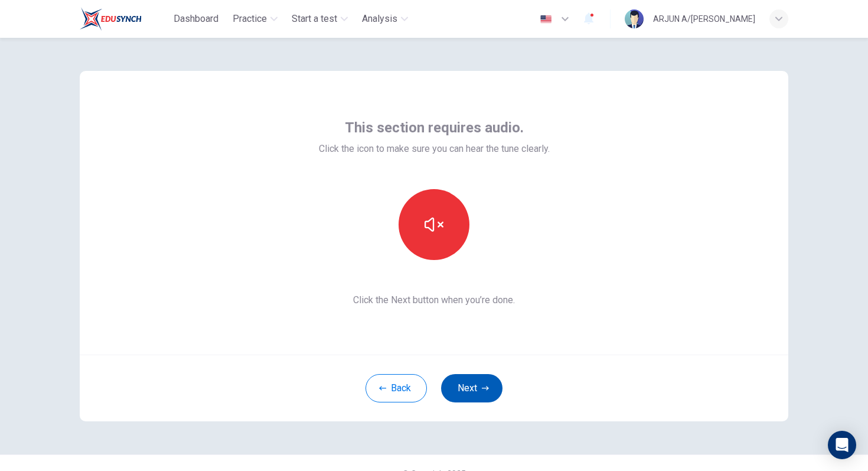 The height and width of the screenshot is (471, 868). What do you see at coordinates (635, 19) in the screenshot?
I see `img: Profile picture` at bounding box center [635, 19].